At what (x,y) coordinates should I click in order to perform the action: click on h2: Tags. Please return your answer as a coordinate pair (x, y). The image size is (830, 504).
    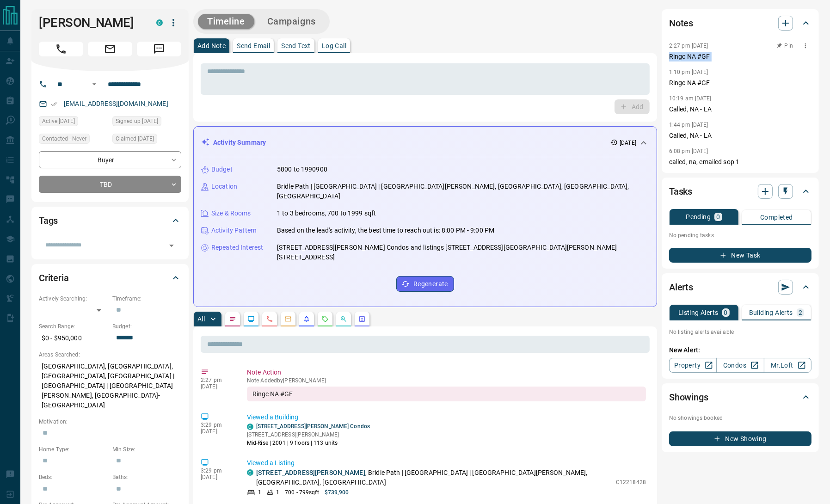
    Looking at the image, I should click on (48, 221).